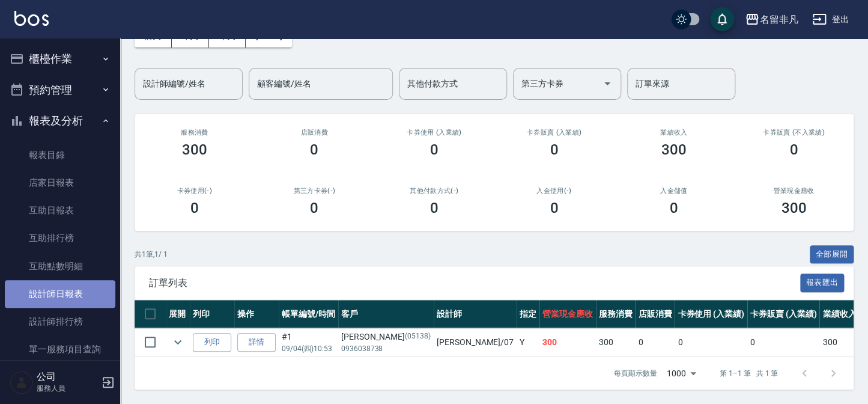 Image resolution: width=868 pixels, height=404 pixels. What do you see at coordinates (22, 382) in the screenshot?
I see `img: Person` at bounding box center [22, 382].